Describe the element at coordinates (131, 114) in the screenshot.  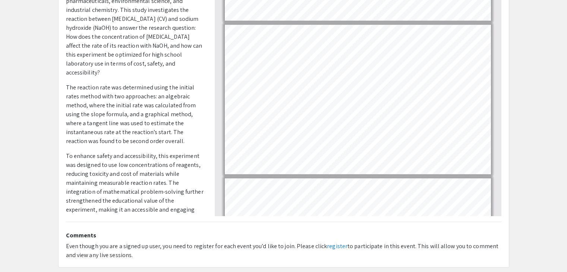
I see `span: The reaction rate was determined using the initial rates method with two approaches: an algebraic...` at that location.